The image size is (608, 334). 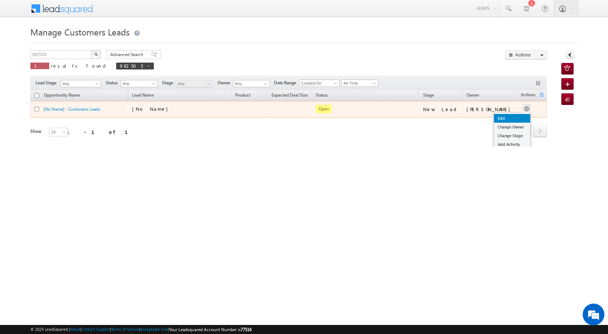 What do you see at coordinates (512, 127) in the screenshot?
I see `a: Change Owner` at bounding box center [512, 127].